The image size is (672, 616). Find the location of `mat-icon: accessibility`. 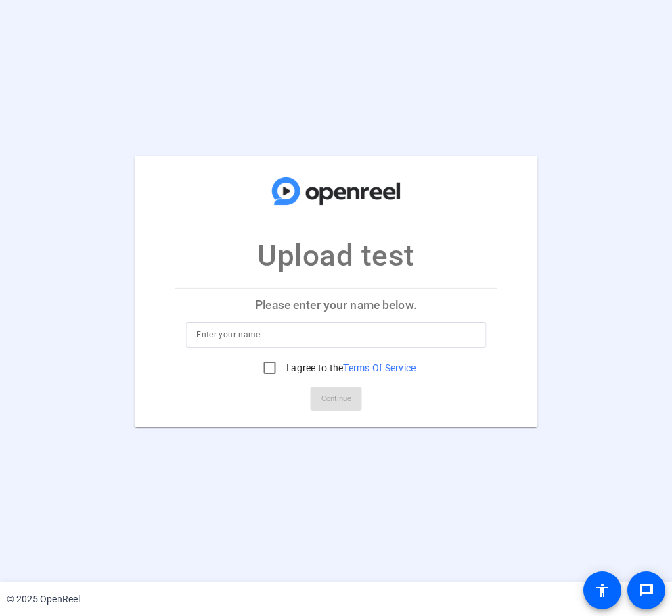

mat-icon: accessibility is located at coordinates (602, 591).